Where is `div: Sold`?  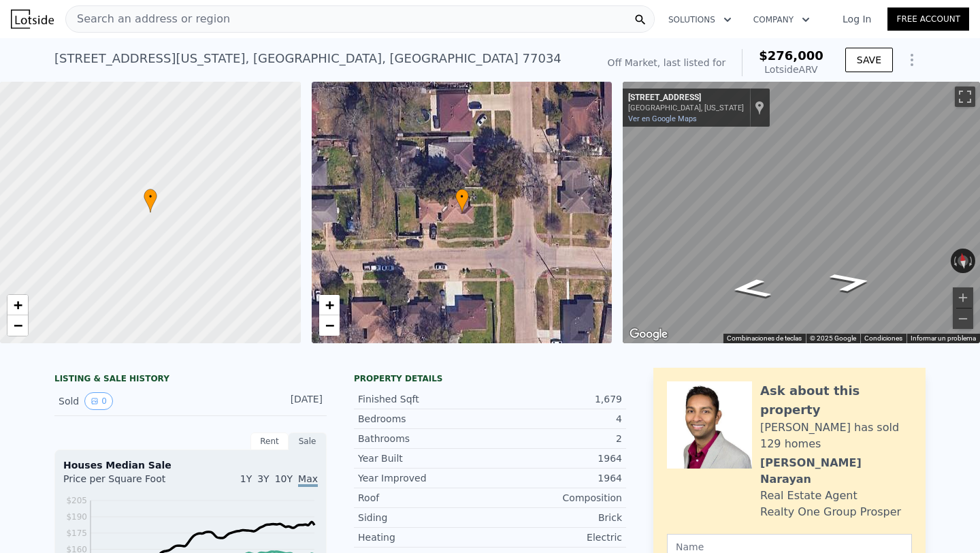 div: Sold is located at coordinates (119, 401).